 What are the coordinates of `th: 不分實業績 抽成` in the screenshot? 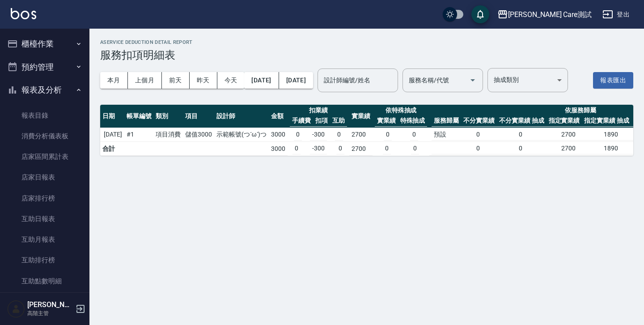 It's located at (522, 121).